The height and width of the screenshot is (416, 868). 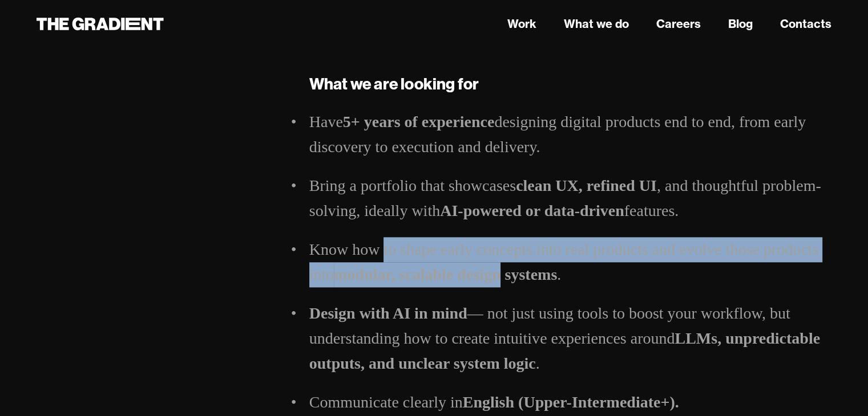 What do you see at coordinates (740, 24) in the screenshot?
I see `a: Blog` at bounding box center [740, 24].